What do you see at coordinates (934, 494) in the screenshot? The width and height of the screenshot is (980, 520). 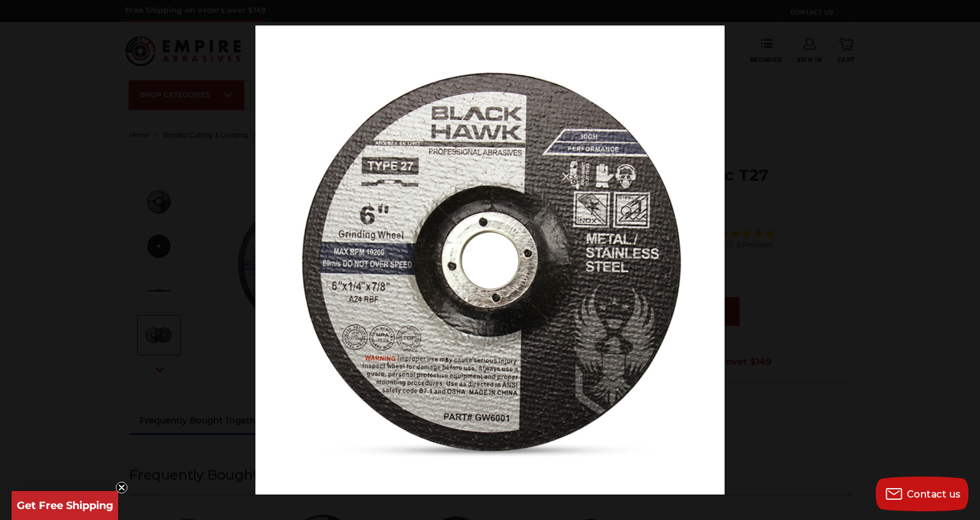 I see `span: Contact us` at bounding box center [934, 494].